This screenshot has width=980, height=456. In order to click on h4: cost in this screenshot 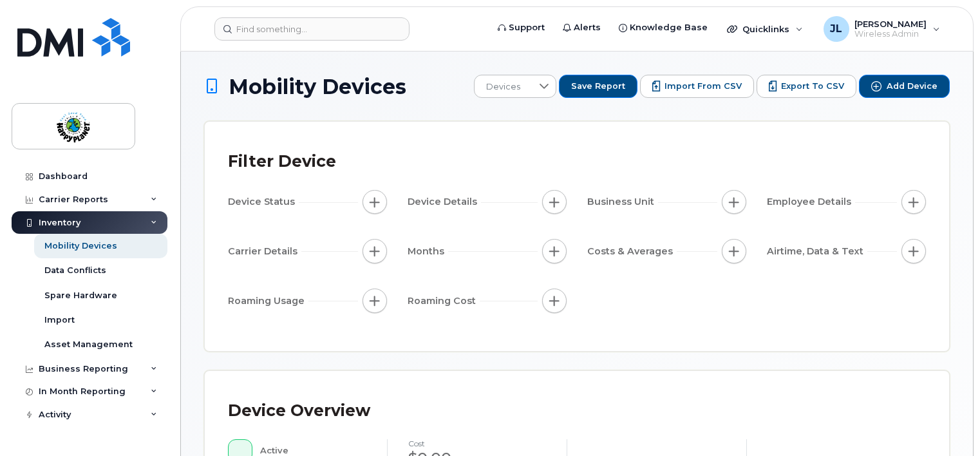, I will do `click(477, 443)`.